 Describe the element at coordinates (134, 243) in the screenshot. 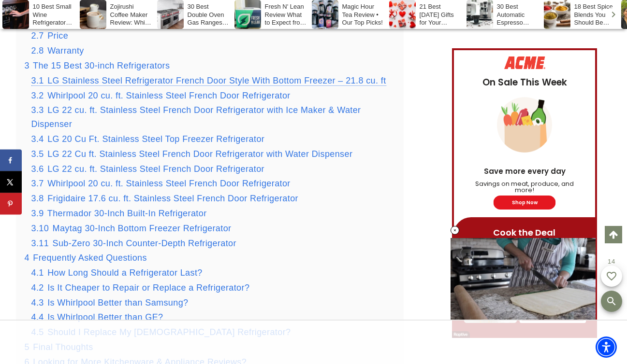

I see `a: 3.11 Sub-Zero 30-Inch Counter-Depth Refrigerator` at that location.